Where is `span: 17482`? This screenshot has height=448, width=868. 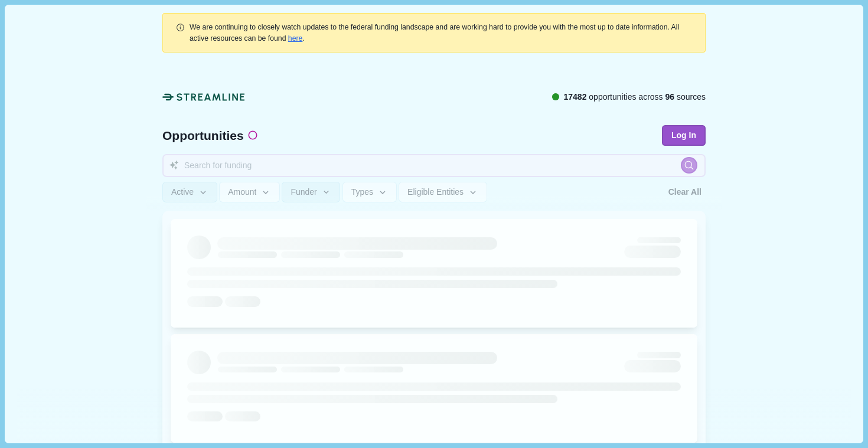 span: 17482 is located at coordinates (575, 97).